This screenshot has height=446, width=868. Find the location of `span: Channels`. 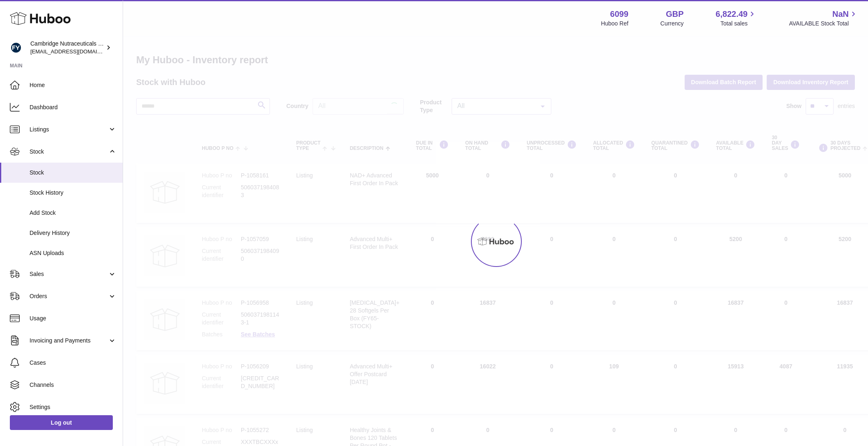

span: Channels is located at coordinates (73, 384).